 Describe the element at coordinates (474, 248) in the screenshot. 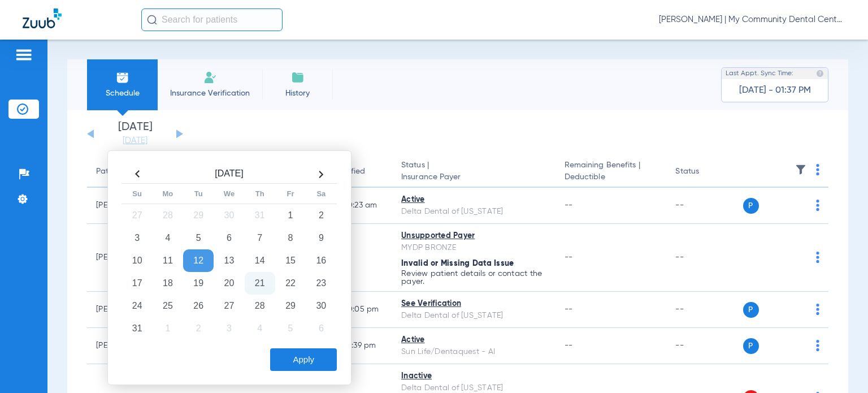

I see `div: MYDP BRONZE` at that location.